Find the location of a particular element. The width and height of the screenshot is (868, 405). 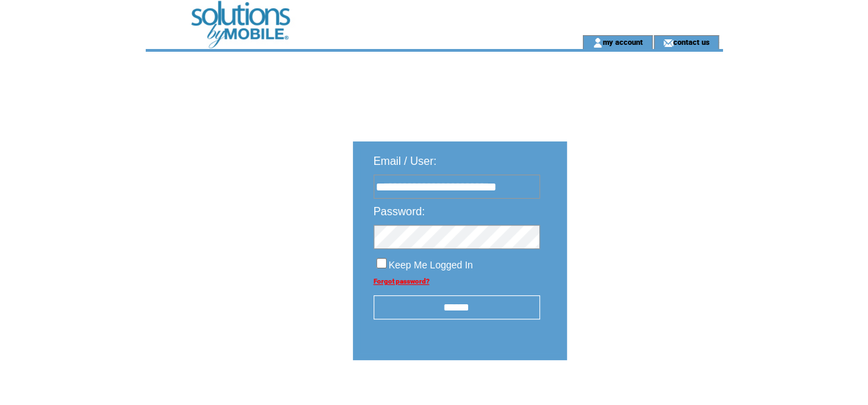

span: Email / User: is located at coordinates (405, 161).